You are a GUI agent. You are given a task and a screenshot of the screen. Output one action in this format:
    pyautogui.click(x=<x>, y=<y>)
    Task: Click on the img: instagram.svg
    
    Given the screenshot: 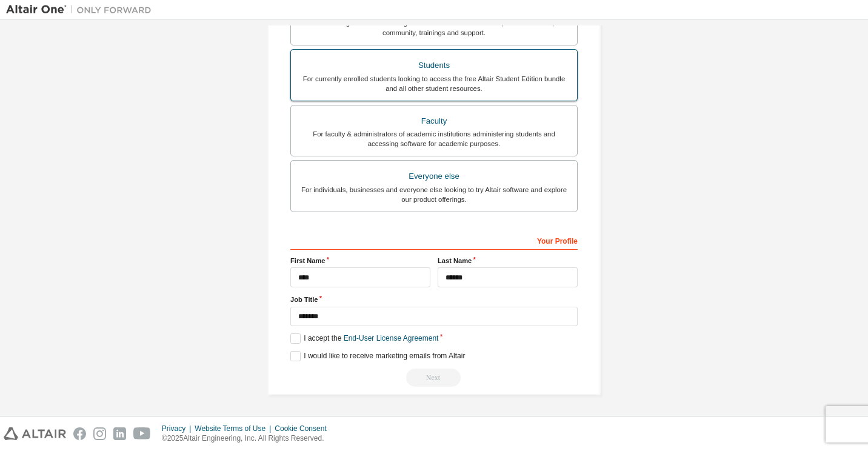 What is the action you would take?
    pyautogui.click(x=99, y=433)
    